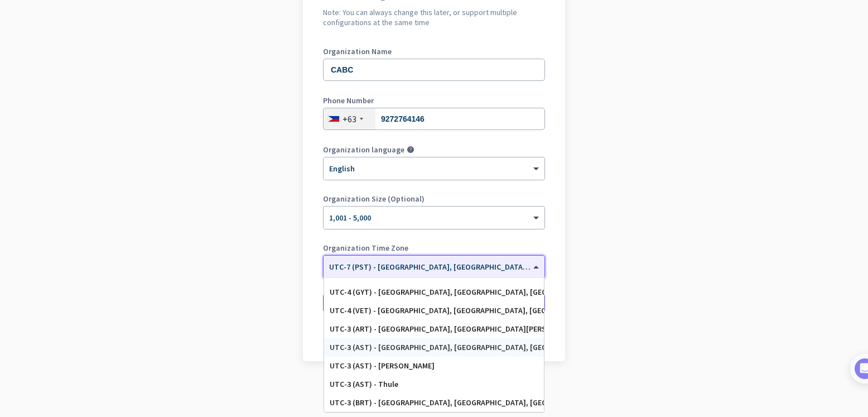 The height and width of the screenshot is (417, 868). What do you see at coordinates (434, 100) in the screenshot?
I see `label: Phone Number` at bounding box center [434, 100].